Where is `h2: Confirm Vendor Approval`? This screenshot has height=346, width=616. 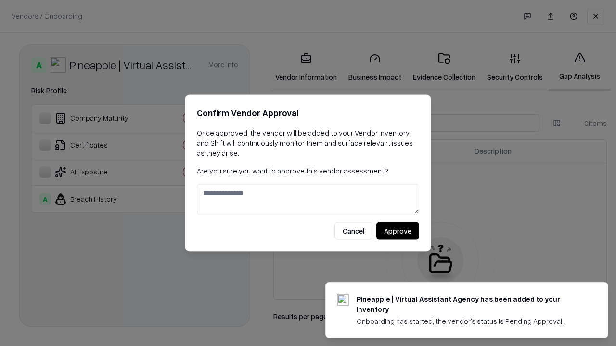 h2: Confirm Vendor Approval is located at coordinates (308, 113).